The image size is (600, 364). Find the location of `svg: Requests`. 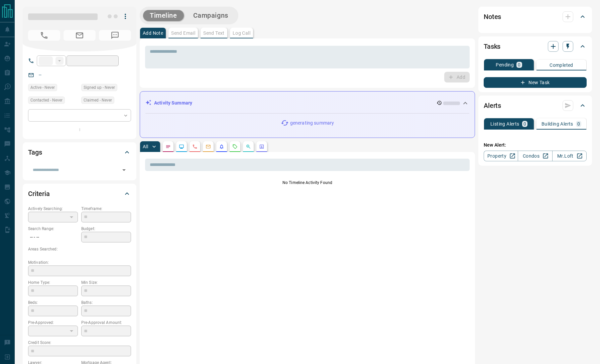

svg: Requests is located at coordinates (235, 147).